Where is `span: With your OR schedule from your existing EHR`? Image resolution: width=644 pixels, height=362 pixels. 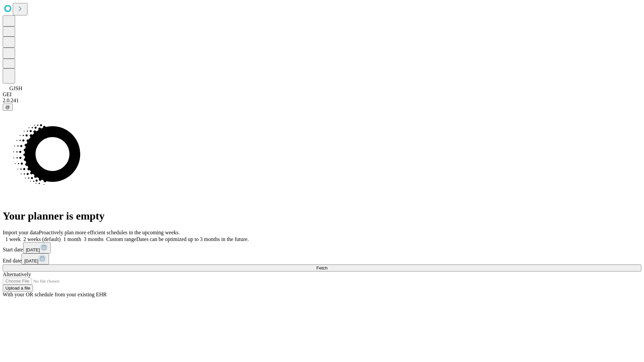 span: With your OR schedule from your existing EHR is located at coordinates (55, 294).